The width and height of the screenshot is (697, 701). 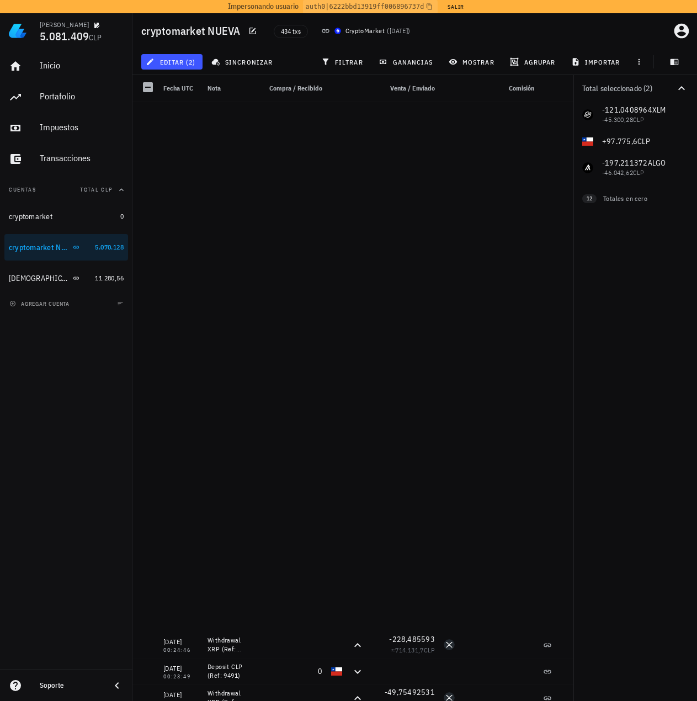 What do you see at coordinates (336, 671) in the screenshot?
I see `div: CLP-icon` at bounding box center [336, 671].